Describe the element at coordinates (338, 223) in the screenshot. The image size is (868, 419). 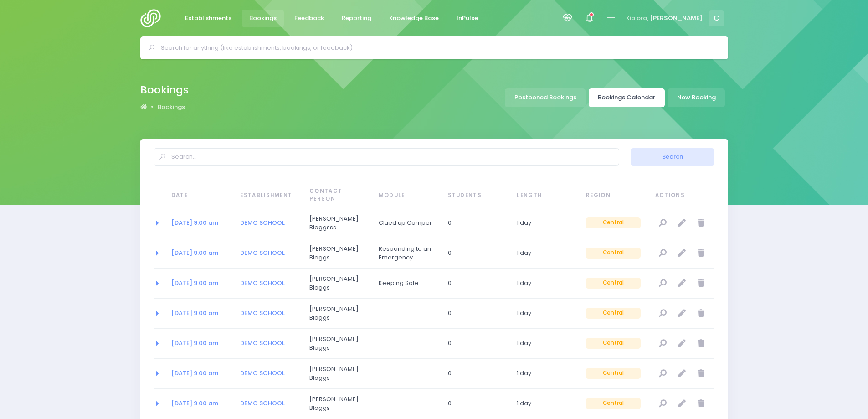
I see `td: Joe Bloggsss` at that location.